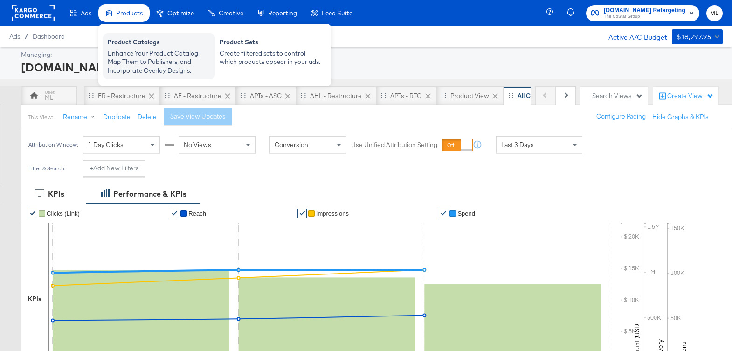 The height and width of the screenshot is (351, 732). What do you see at coordinates (150, 193) in the screenshot?
I see `div: Performance & KPIs` at bounding box center [150, 193].